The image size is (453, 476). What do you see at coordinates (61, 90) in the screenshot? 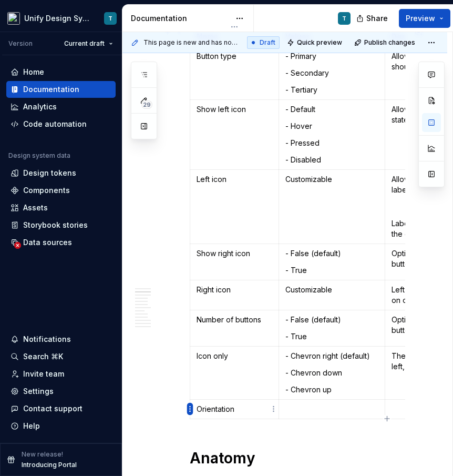
I see `a: Documentation` at bounding box center [61, 90].